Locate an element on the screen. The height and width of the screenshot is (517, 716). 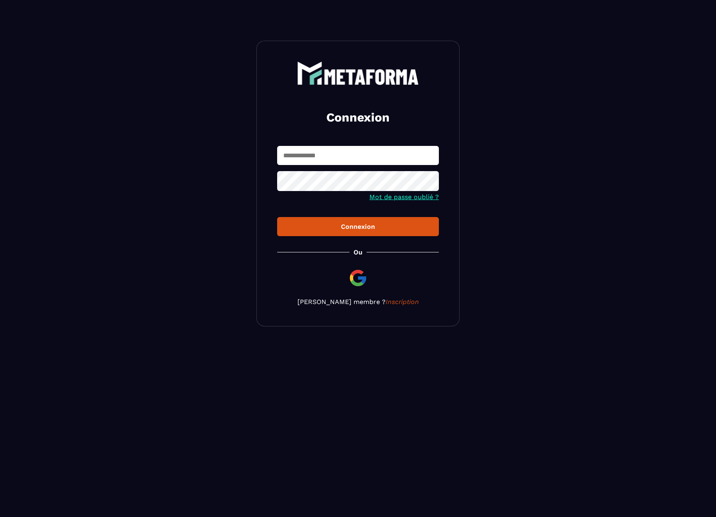
h2: Connexion is located at coordinates (358, 117).